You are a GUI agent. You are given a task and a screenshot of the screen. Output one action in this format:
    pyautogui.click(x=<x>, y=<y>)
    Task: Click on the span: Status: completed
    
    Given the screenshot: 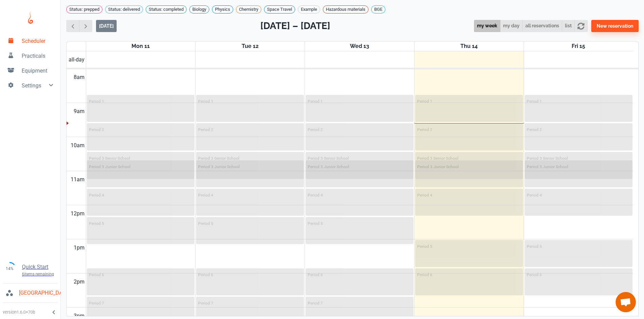 What is the action you would take?
    pyautogui.click(x=166, y=9)
    